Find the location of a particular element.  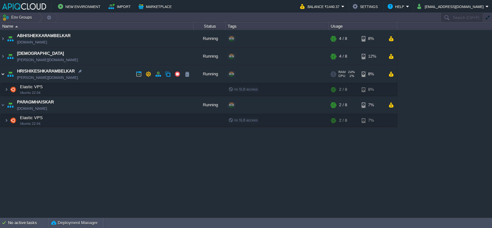

button: Deployment Manager is located at coordinates (74, 223).